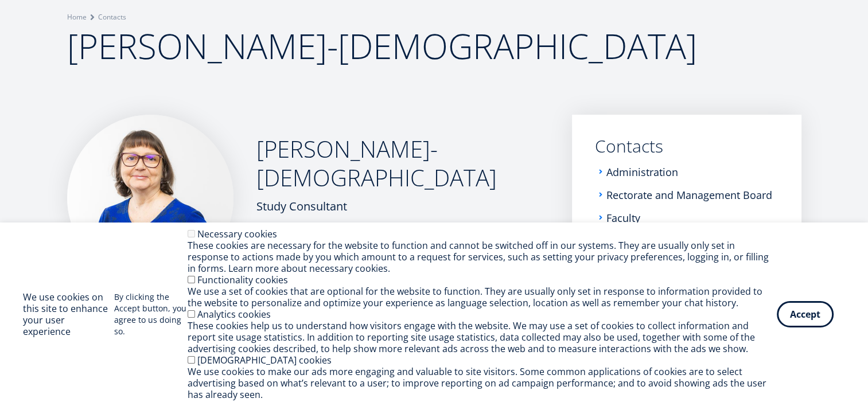 This screenshot has height=406, width=868. Describe the element at coordinates (482, 337) in the screenshot. I see `div: These cookies help us to understand how visitors engage with the website. We may use a set of coo...` at that location.